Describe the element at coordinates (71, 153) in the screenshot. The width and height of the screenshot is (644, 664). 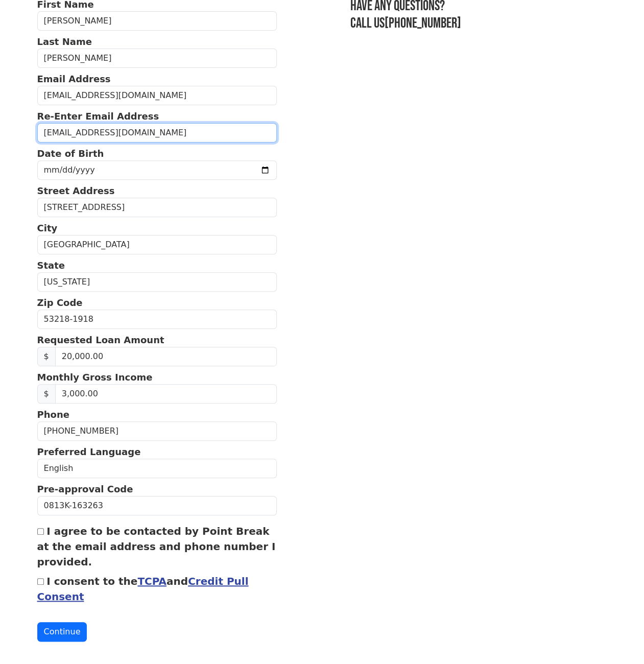
I see `strong: Date of Birth` at that location.